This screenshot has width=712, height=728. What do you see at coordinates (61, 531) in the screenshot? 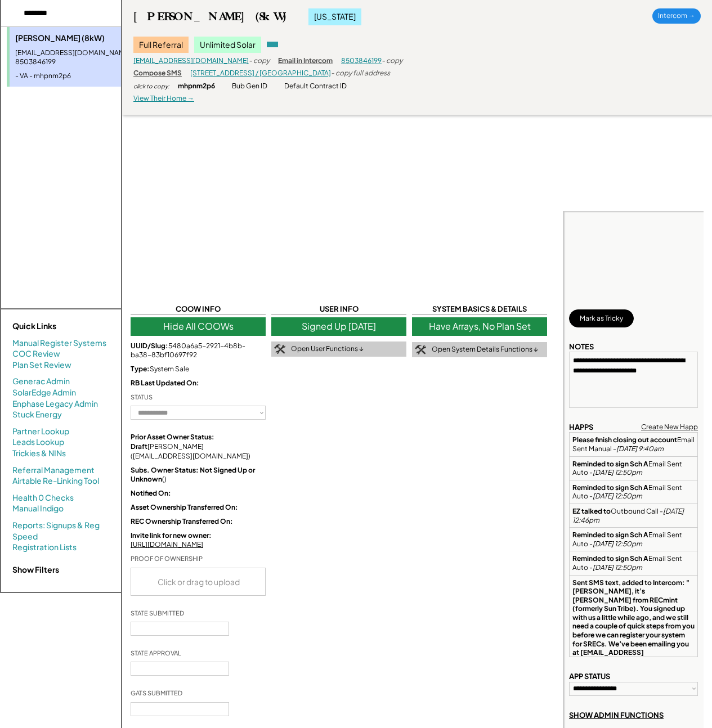
I see `a: Reports: Signups & Reg Speed` at bounding box center [61, 531].